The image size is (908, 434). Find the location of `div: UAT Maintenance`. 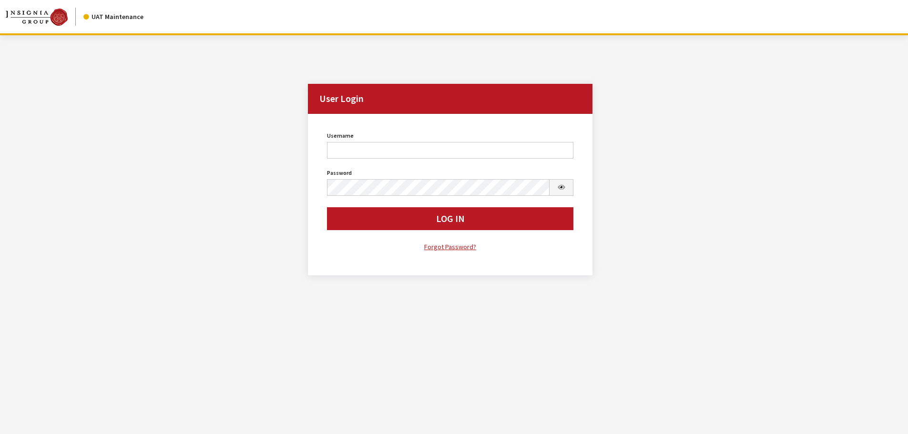

div: UAT Maintenance is located at coordinates (113, 17).